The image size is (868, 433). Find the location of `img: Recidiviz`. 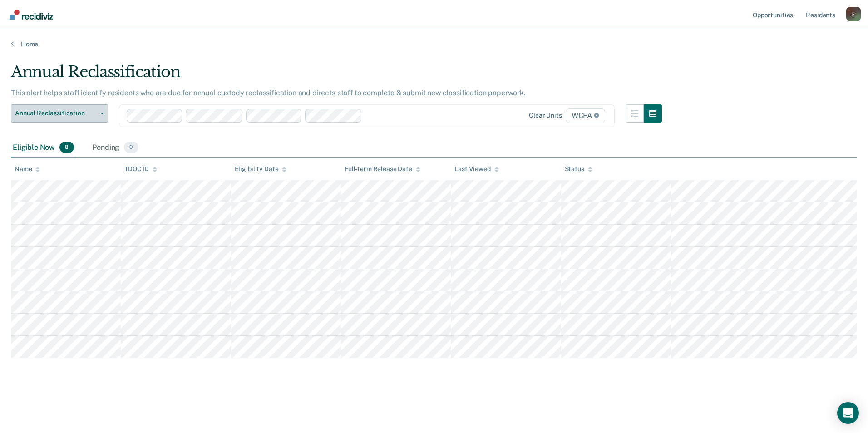

img: Recidiviz is located at coordinates (31, 14).